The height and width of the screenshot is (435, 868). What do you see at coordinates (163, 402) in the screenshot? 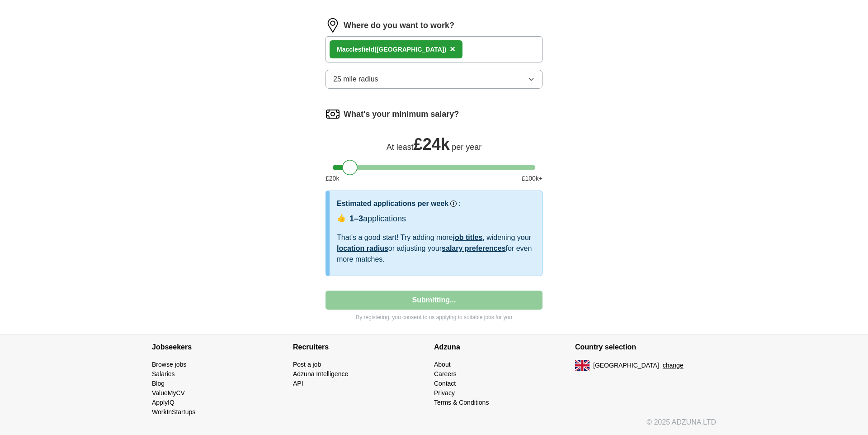
I see `a: ApplyIQ` at bounding box center [163, 402].